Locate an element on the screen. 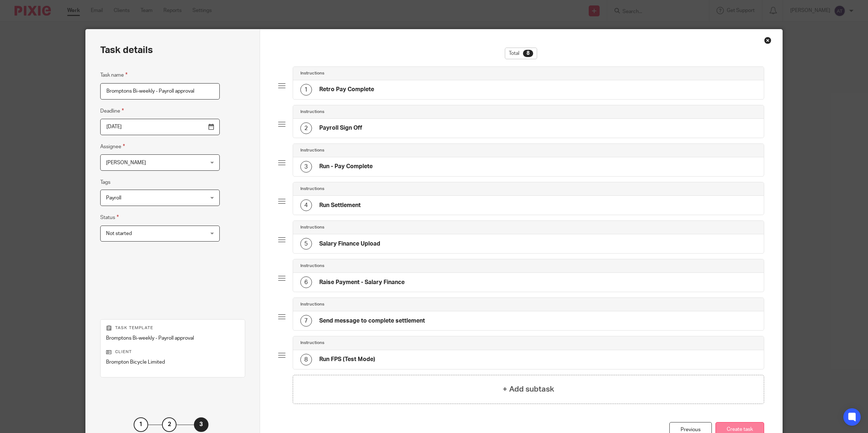  input: Use the arrow keys to pick a date is located at coordinates (160, 126).